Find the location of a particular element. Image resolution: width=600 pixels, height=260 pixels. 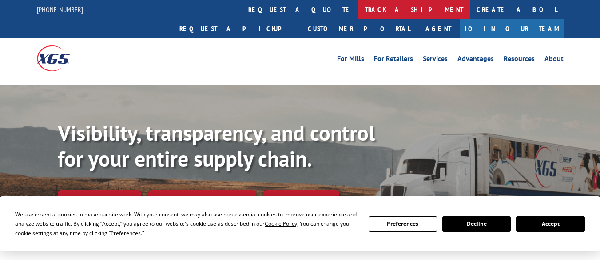

span: Preferences is located at coordinates (126, 232).